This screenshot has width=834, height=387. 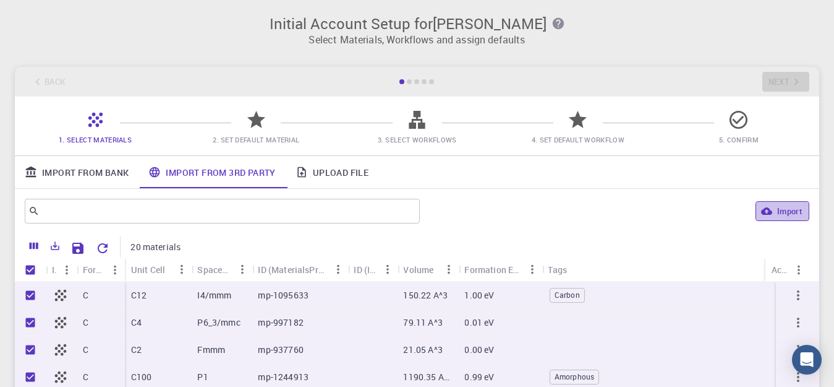 What do you see at coordinates (142, 377) in the screenshot?
I see `p: C100` at bounding box center [142, 377].